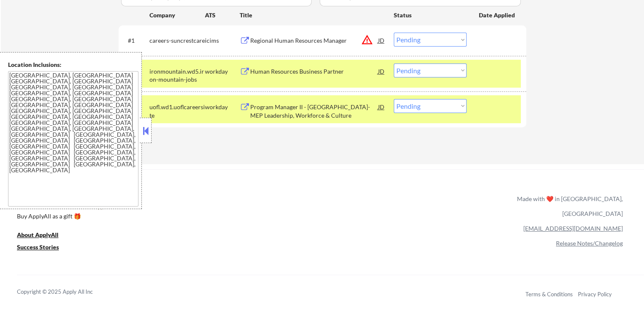 Image resolution: width=644 pixels, height=309 pixels. What do you see at coordinates (59, 217) in the screenshot?
I see `div: Buy ApplyAll as a gift 🎁` at bounding box center [59, 217].